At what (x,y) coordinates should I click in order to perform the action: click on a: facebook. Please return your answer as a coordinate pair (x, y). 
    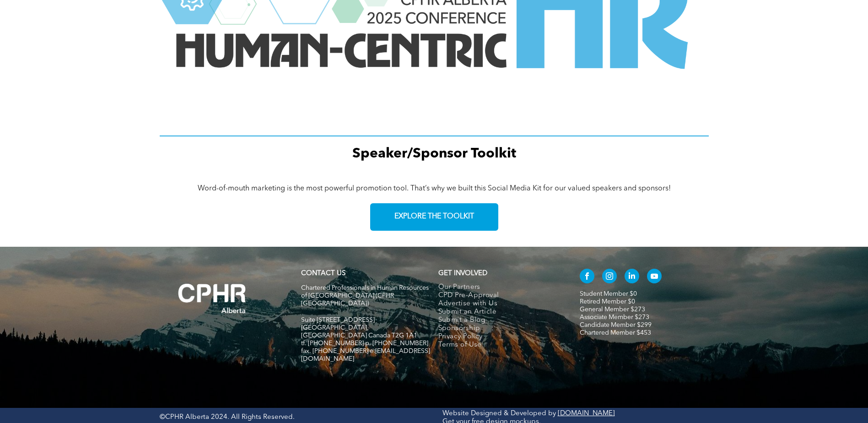
    Looking at the image, I should click on (587, 277).